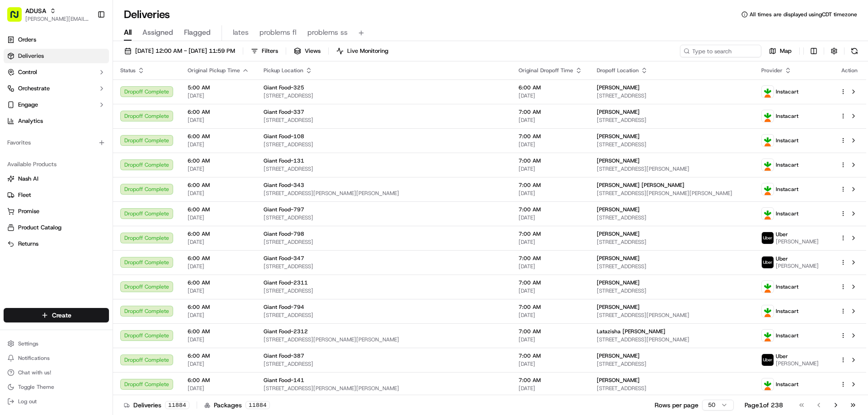  What do you see at coordinates (214, 70) in the screenshot?
I see `span: Original Pickup Time` at bounding box center [214, 70].